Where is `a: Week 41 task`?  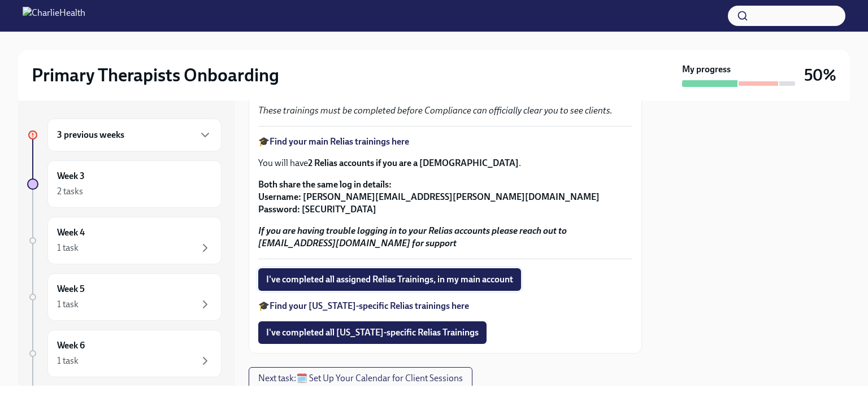
a: Week 41 task is located at coordinates (124, 241).